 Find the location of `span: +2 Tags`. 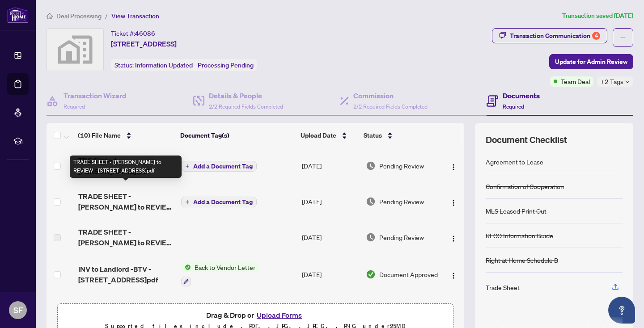

span: +2 Tags is located at coordinates (611, 82).